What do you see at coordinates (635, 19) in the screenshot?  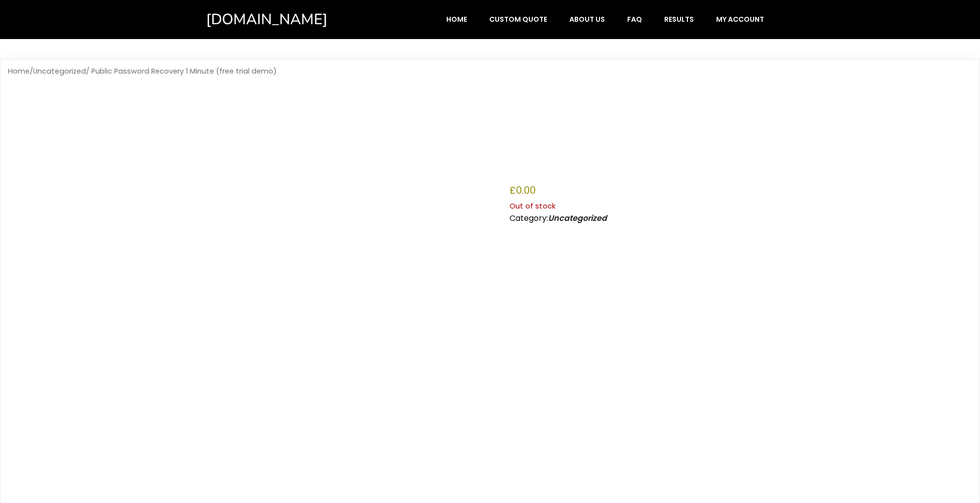 I see `span: FAQ` at bounding box center [635, 19].